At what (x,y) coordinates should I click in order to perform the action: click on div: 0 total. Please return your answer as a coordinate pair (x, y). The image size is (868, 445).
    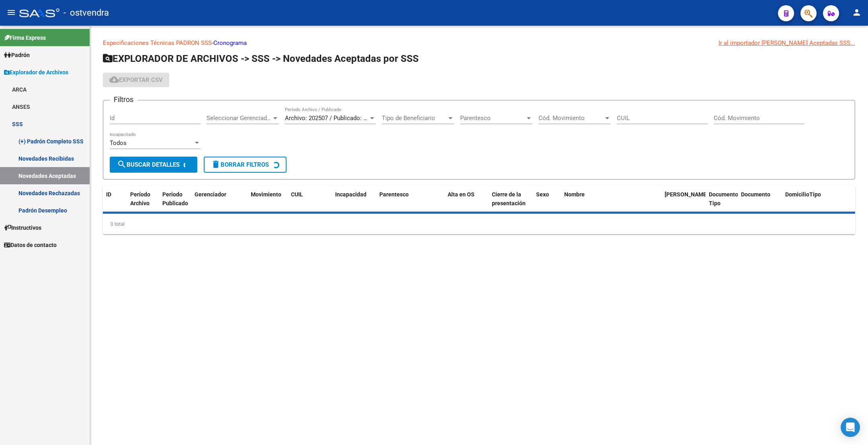
    Looking at the image, I should click on (479, 224).